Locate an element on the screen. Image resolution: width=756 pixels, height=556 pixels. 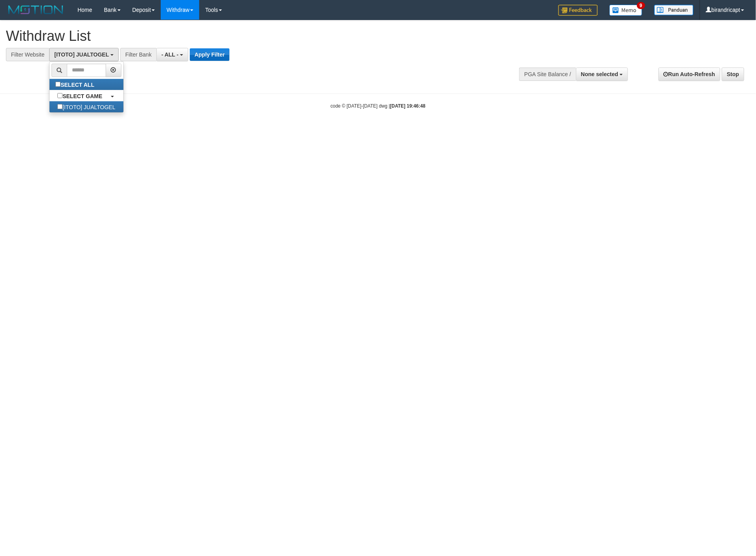
img: Feedback.jpg is located at coordinates (578, 11).